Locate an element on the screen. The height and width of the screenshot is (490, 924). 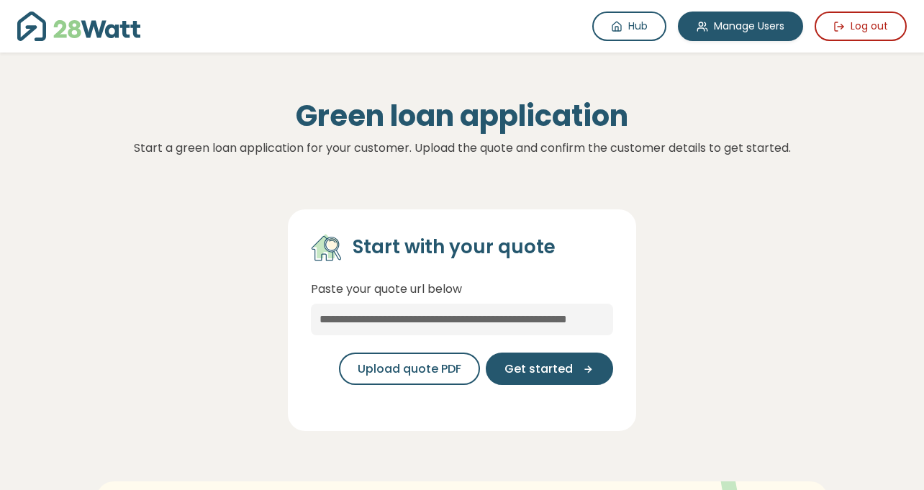
span: Get started is located at coordinates (538, 369).